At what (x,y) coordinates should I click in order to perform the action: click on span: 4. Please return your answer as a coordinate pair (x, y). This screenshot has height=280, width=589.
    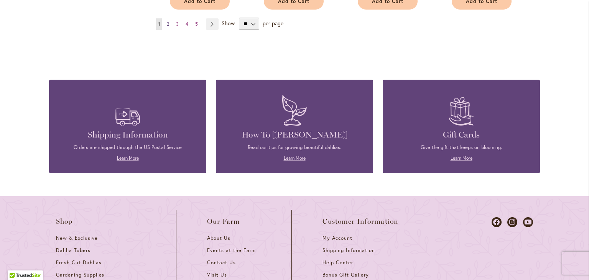
    Looking at the image, I should click on (187, 24).